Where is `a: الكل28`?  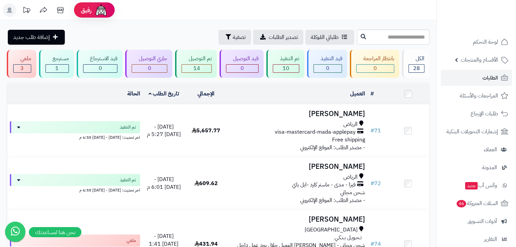
a: الكل28 is located at coordinates (415, 64).